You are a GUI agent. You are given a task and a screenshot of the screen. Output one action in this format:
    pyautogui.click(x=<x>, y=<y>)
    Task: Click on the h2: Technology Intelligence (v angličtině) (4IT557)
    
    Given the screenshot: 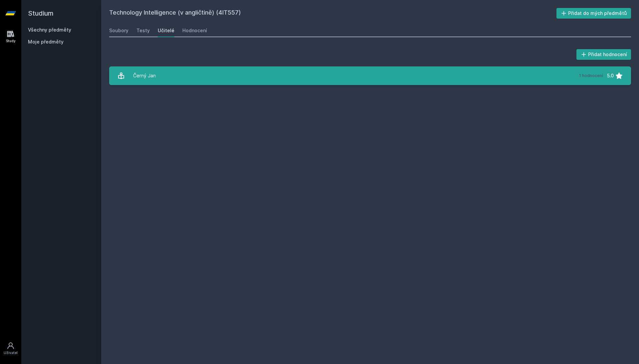 What is the action you would take?
    pyautogui.click(x=333, y=13)
    